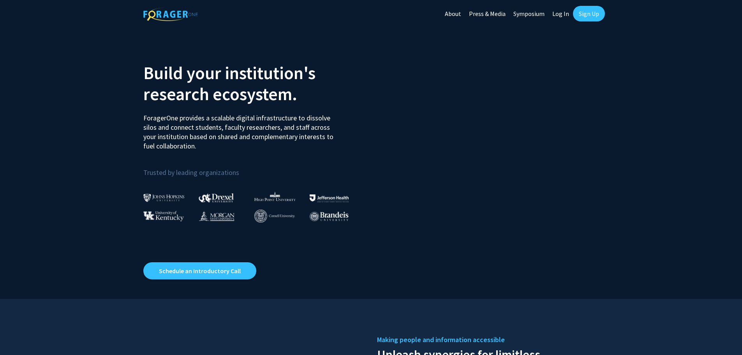 Image resolution: width=742 pixels, height=355 pixels. Describe the element at coordinates (589, 14) in the screenshot. I see `a: Sign Up` at that location.